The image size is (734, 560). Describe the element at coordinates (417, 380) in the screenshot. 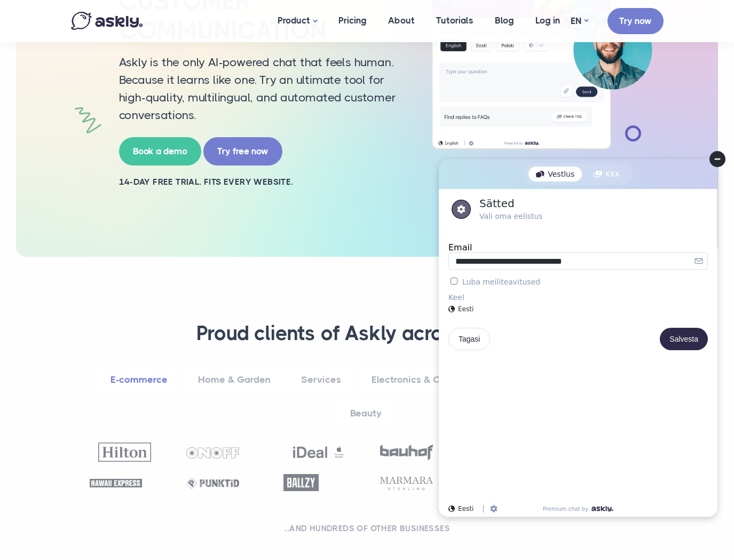

I see `a: Electronics & Office` at that location.